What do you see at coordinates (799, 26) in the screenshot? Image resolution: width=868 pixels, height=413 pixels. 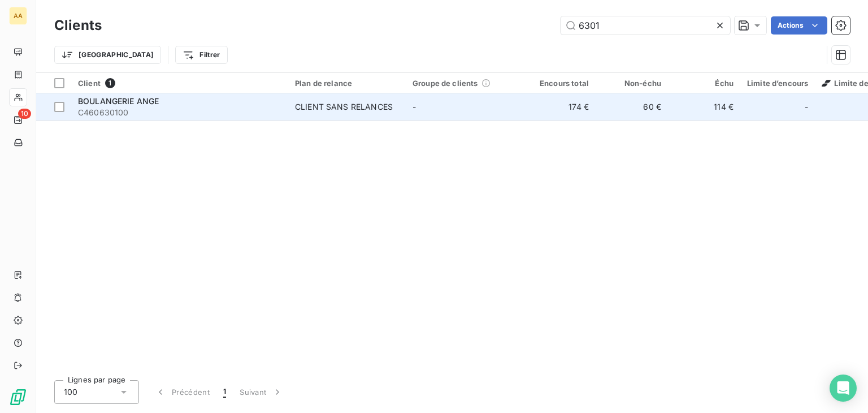 I see `button: Actions` at bounding box center [799, 26].